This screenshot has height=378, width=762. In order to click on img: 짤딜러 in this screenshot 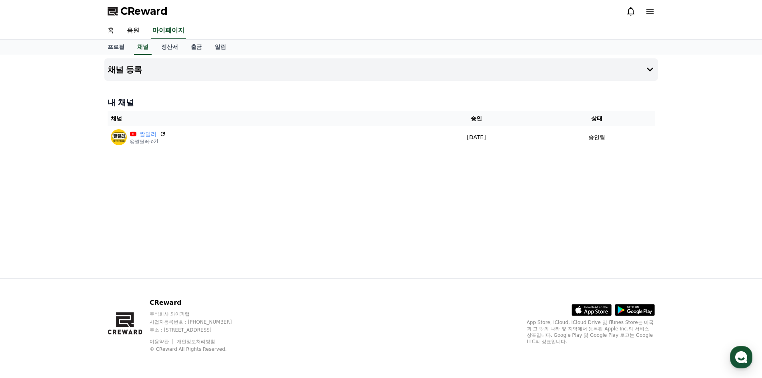, I will do `click(119, 137)`.